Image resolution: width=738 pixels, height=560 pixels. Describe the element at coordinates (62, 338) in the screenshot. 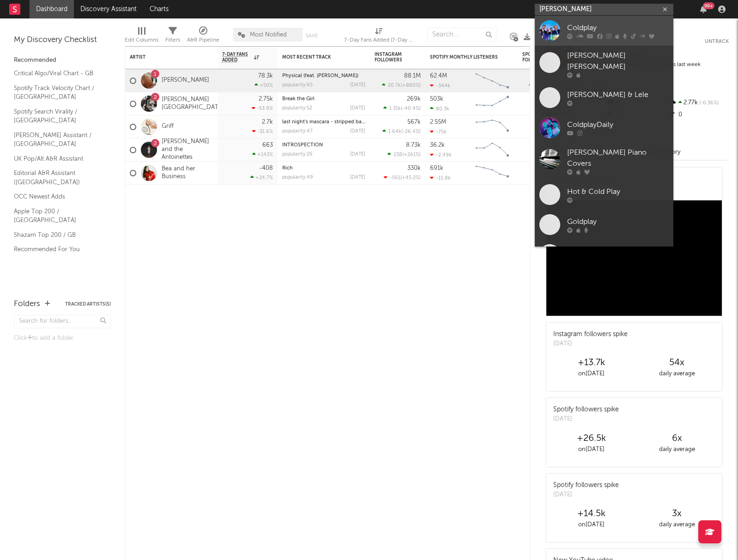

I see `div: Click to add a folder.` at that location.